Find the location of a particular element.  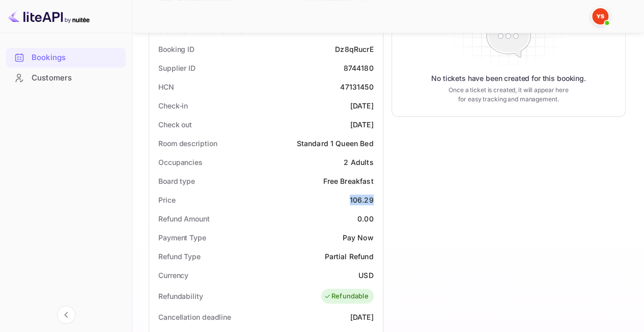

div: Room description is located at coordinates (187, 143).